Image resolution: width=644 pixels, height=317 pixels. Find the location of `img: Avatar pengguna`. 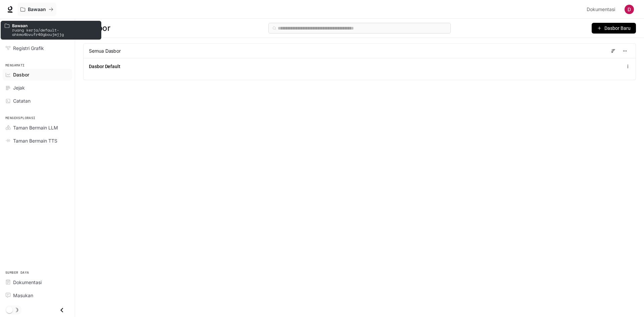

img: Avatar pengguna is located at coordinates (630, 10).